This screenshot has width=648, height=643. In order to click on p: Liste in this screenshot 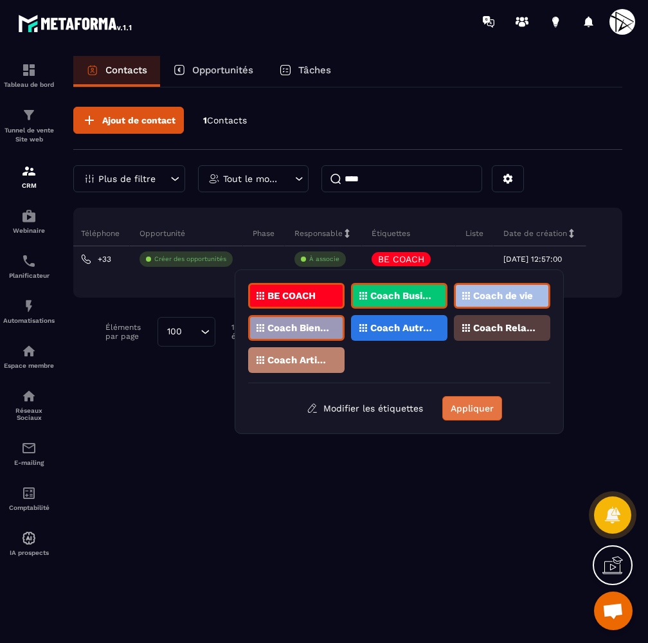, I will do `click(475, 233)`.